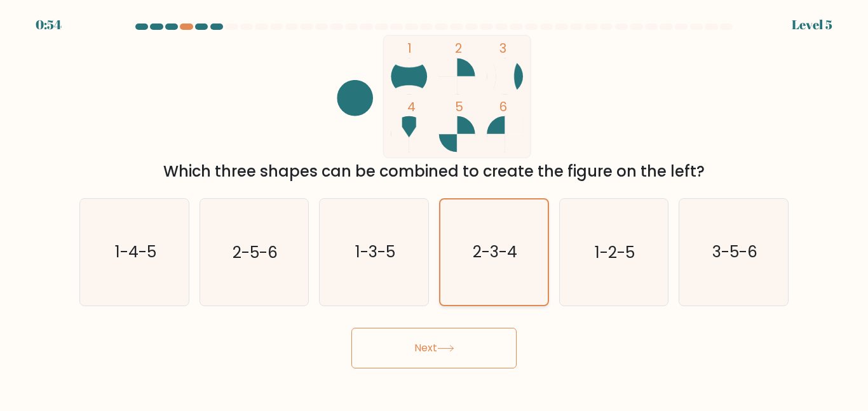 The image size is (868, 411). I want to click on text: 1-2-5, so click(614, 252).